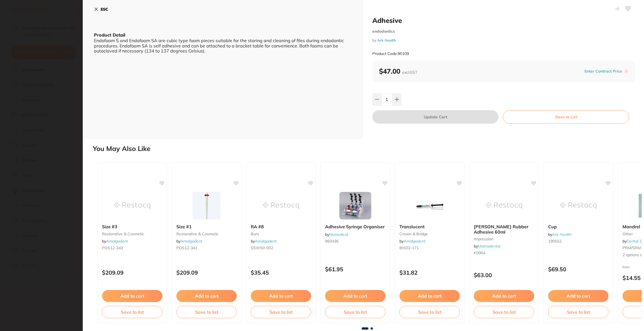 Image resolution: width=644 pixels, height=331 pixels. Describe the element at coordinates (132, 206) in the screenshot. I see `img: Size #3` at that location.